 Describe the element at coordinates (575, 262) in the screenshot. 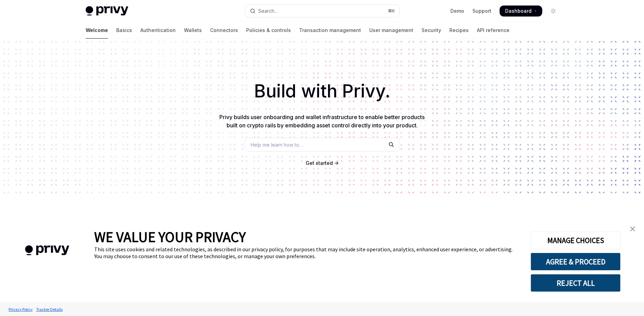

I see `button: AGREE & PROCEED` at that location.